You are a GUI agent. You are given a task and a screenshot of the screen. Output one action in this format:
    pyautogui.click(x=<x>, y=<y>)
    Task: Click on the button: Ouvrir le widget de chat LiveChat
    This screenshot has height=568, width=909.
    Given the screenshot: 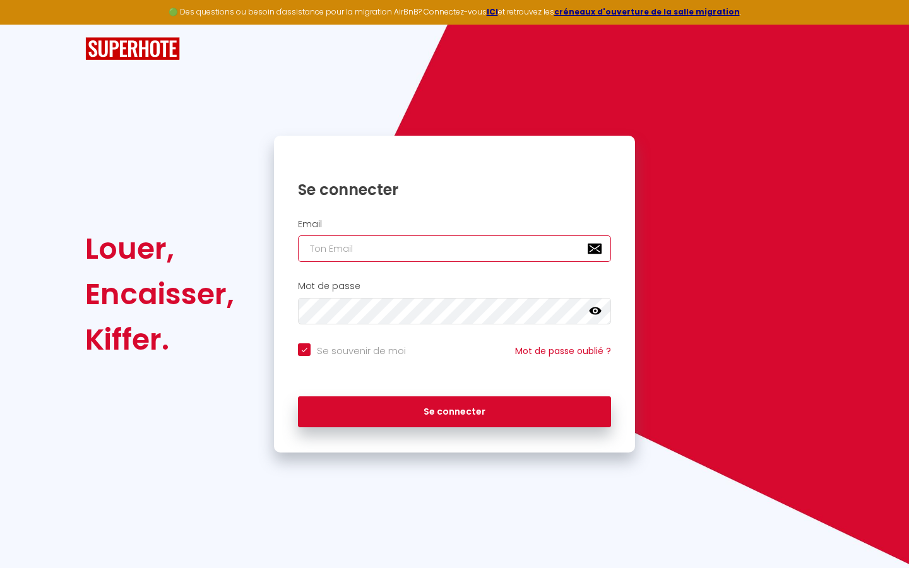 What is the action you would take?
    pyautogui.click(x=29, y=24)
    